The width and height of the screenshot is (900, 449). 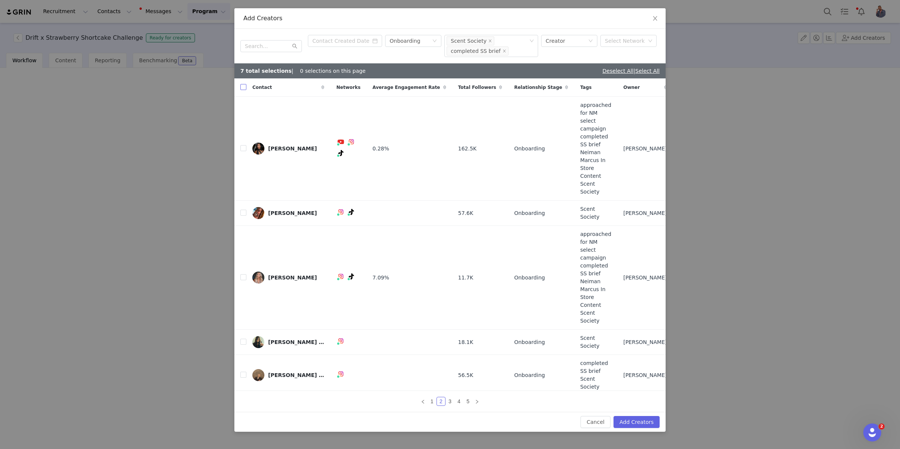 I want to click on a: Deselect All, so click(x=618, y=71).